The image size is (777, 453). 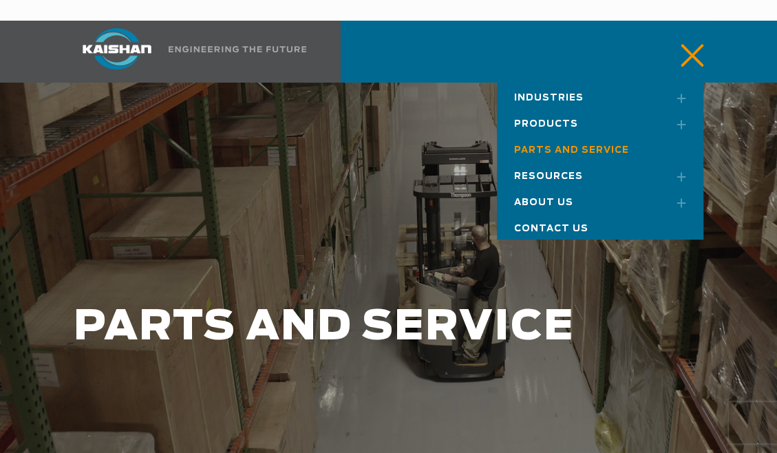 I want to click on nav: Main menu, so click(x=600, y=161).